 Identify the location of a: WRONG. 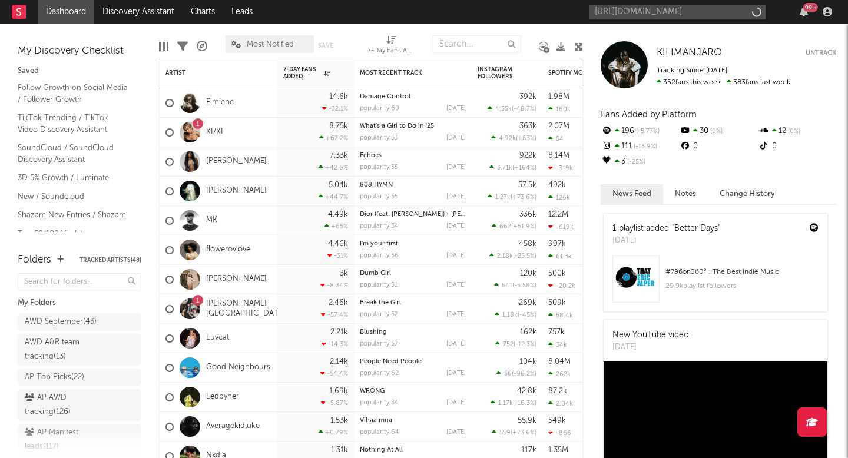
(372, 391).